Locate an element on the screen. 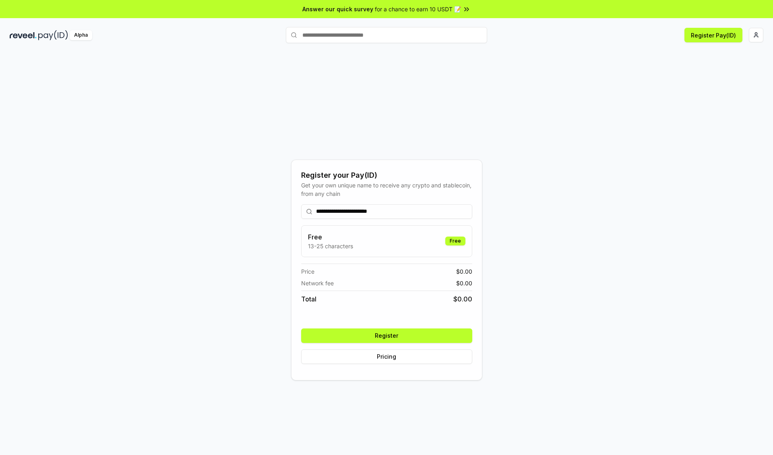 This screenshot has height=455, width=773. img: reveel_dark is located at coordinates (23, 35).